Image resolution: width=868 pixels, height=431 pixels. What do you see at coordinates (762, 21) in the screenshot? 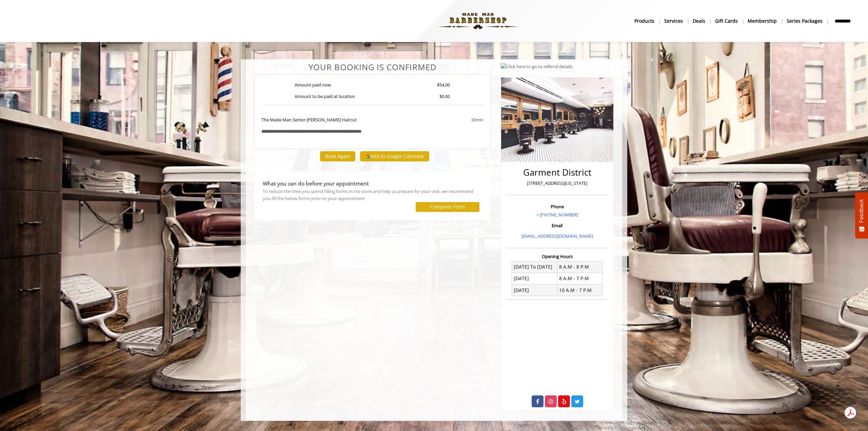
I see `b: Membership` at bounding box center [762, 21].